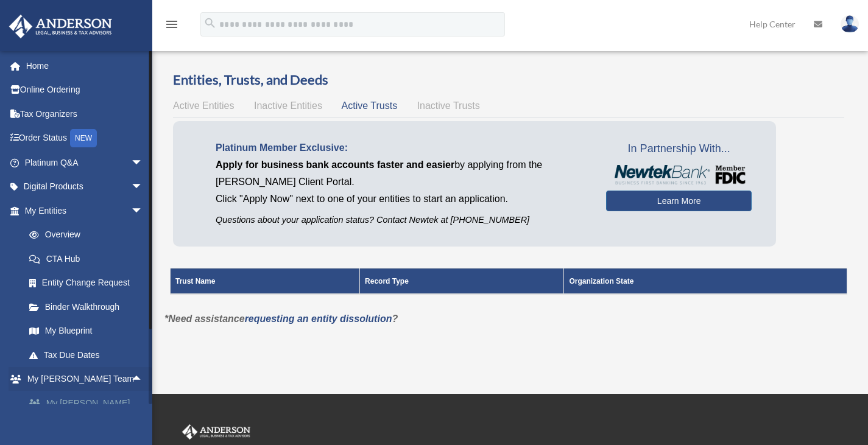  Describe the element at coordinates (849, 24) in the screenshot. I see `img: User Pic` at that location.